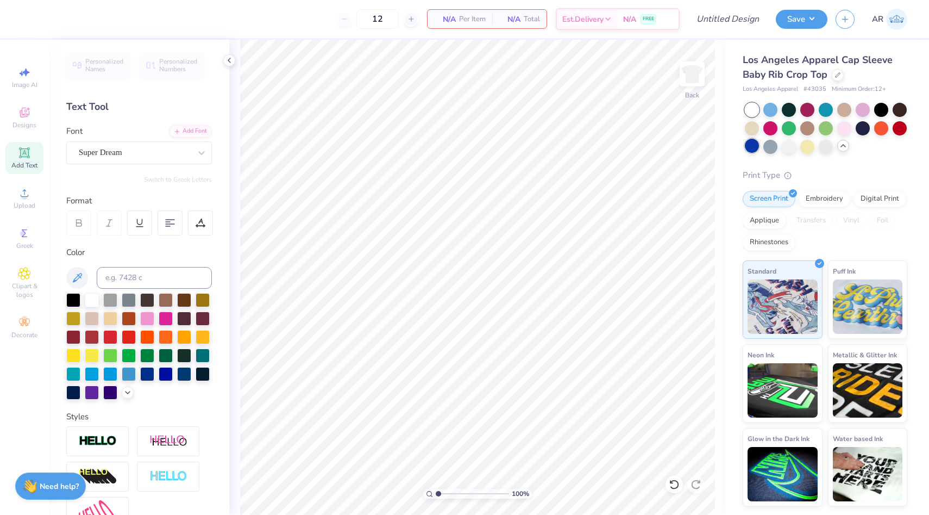 This screenshot has height=515, width=929. What do you see at coordinates (782, 306) in the screenshot?
I see `img: Standard` at bounding box center [782, 306].